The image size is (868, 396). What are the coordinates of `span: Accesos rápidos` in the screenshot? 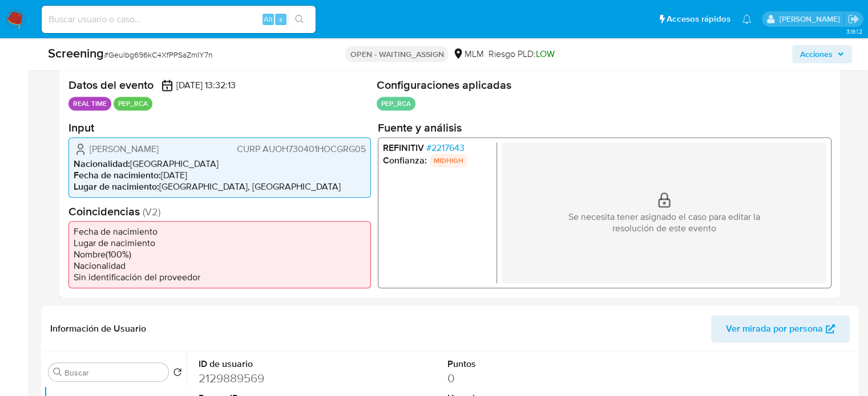 It's located at (698, 19).